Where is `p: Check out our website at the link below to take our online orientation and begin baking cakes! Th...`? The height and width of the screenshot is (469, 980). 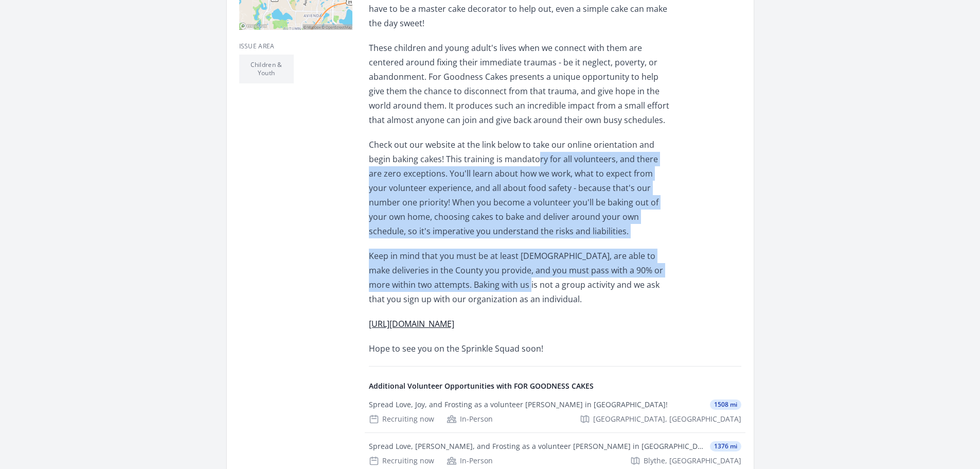 p: Check out our website at the link below to take our online orientation and begin baking cakes! Th... is located at coordinates (519, 188).